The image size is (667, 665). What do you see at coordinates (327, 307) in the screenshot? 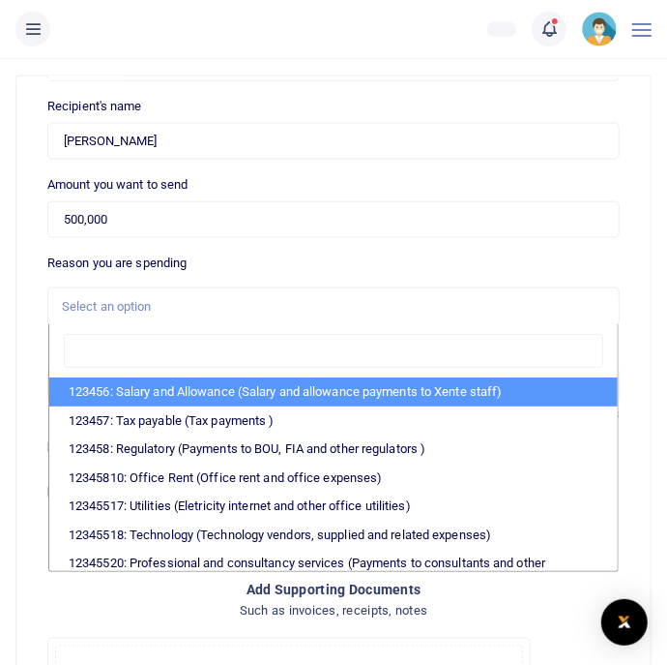
I see `div: Select an option` at bounding box center [327, 307].